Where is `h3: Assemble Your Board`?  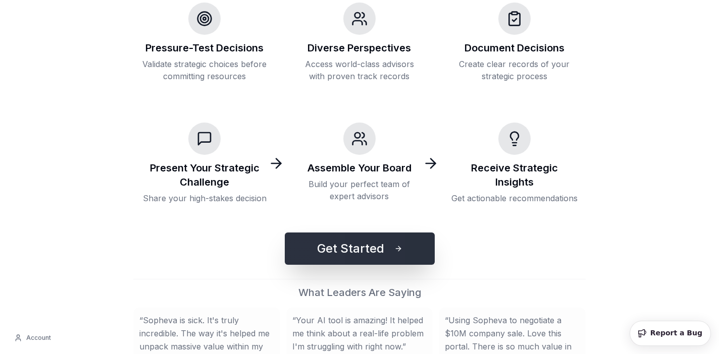 h3: Assemble Your Board is located at coordinates (359, 168).